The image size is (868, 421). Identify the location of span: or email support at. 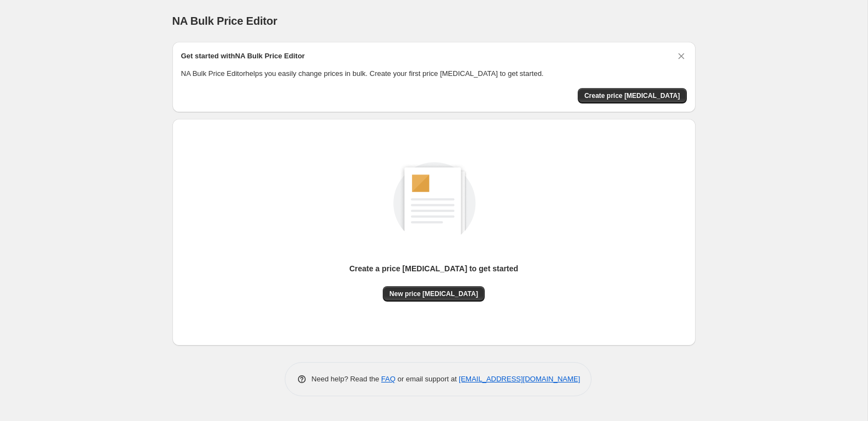
(427, 378).